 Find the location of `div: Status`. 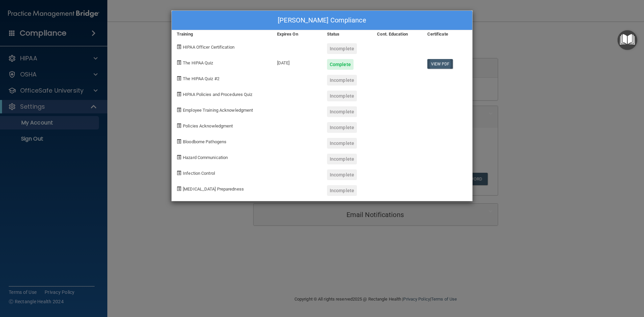

div: Status is located at coordinates (347, 34).